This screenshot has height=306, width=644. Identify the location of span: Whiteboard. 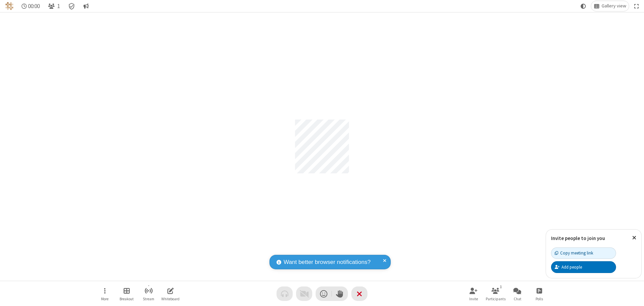
(170, 299).